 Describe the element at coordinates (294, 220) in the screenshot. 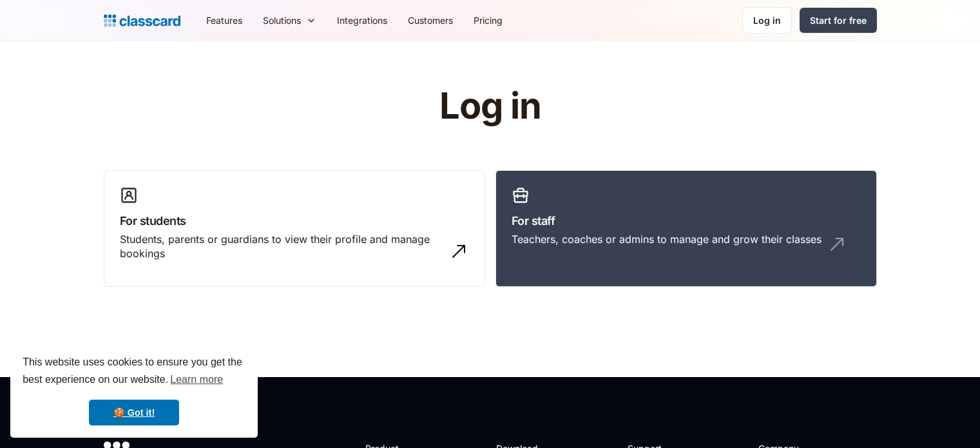

I see `h3: For students` at that location.